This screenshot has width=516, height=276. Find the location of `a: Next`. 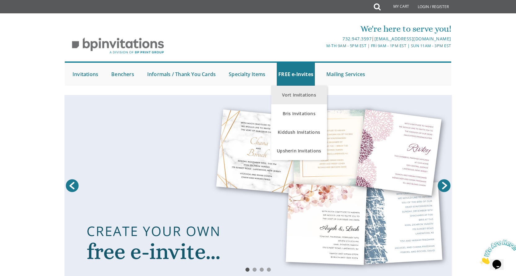

a: Next is located at coordinates (444, 185).